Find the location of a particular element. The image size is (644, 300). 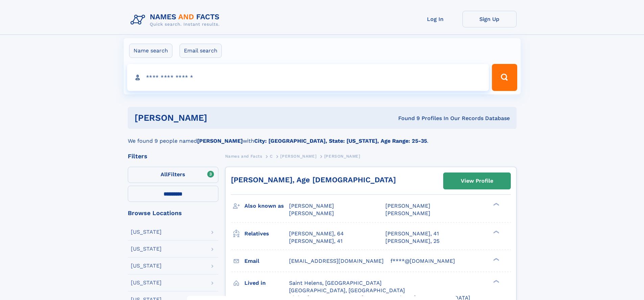

div: View Profile is located at coordinates (477, 181).